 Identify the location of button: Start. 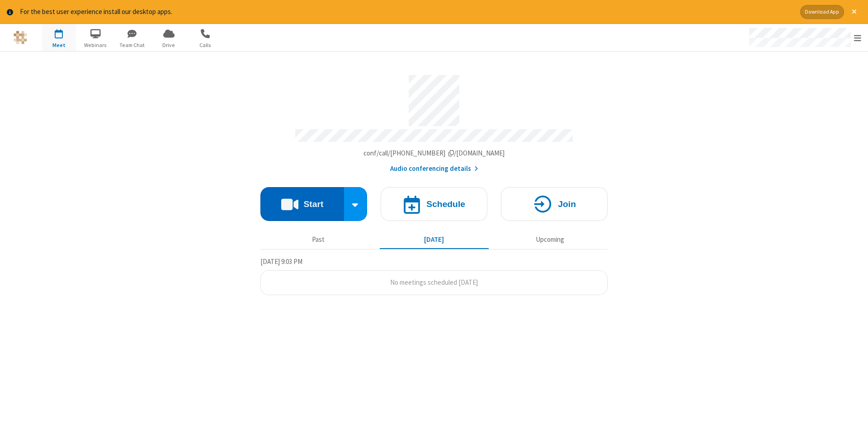
(302, 204).